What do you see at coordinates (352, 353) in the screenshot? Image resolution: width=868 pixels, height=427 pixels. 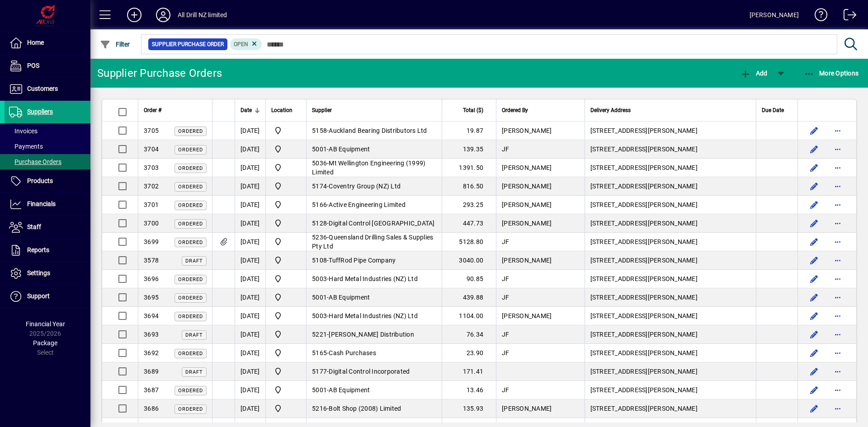 I see `span: Cash Purchases` at bounding box center [352, 353].